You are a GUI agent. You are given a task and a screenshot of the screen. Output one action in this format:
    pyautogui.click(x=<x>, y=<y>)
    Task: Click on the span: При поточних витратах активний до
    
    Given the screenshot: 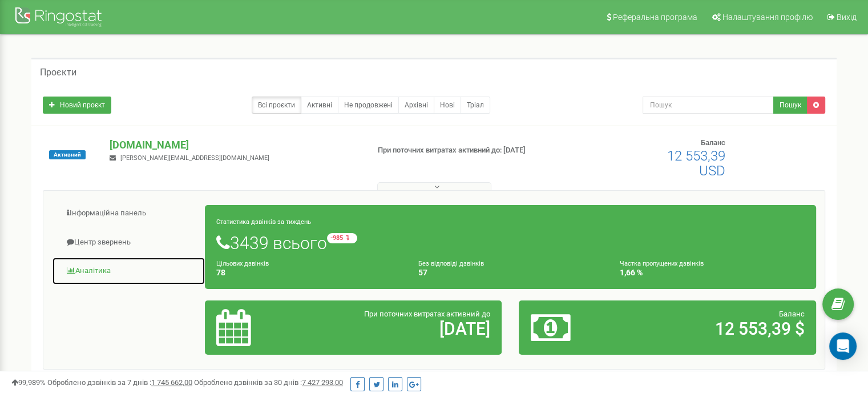 What is the action you would take?
    pyautogui.click(x=427, y=314)
    